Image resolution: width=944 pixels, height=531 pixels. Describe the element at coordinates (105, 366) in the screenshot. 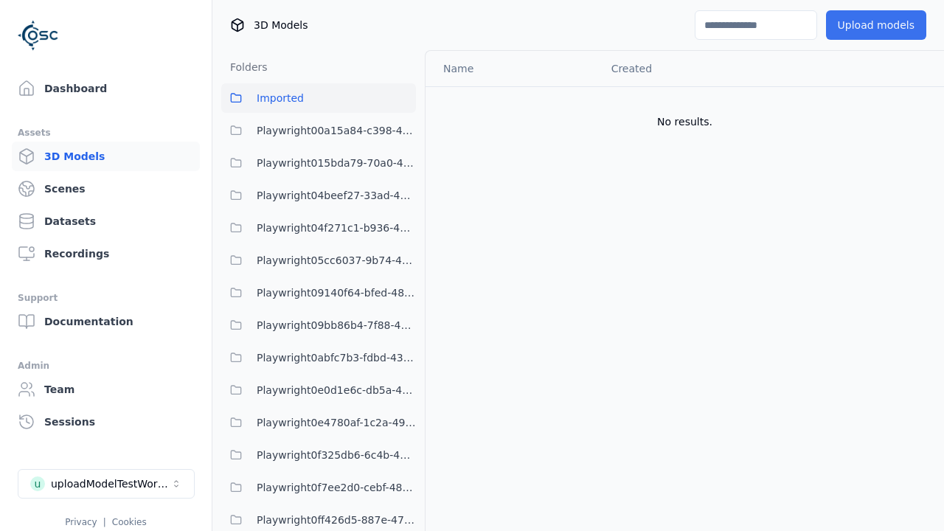

I see `div: Admin` at that location.